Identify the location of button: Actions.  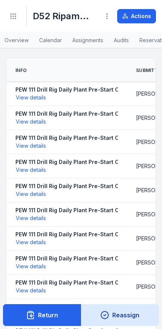
(137, 16).